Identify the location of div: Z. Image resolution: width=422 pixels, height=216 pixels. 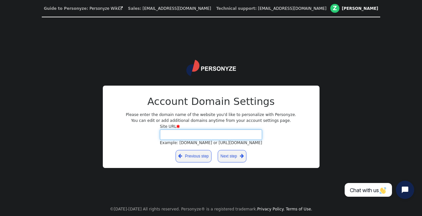
(334, 8).